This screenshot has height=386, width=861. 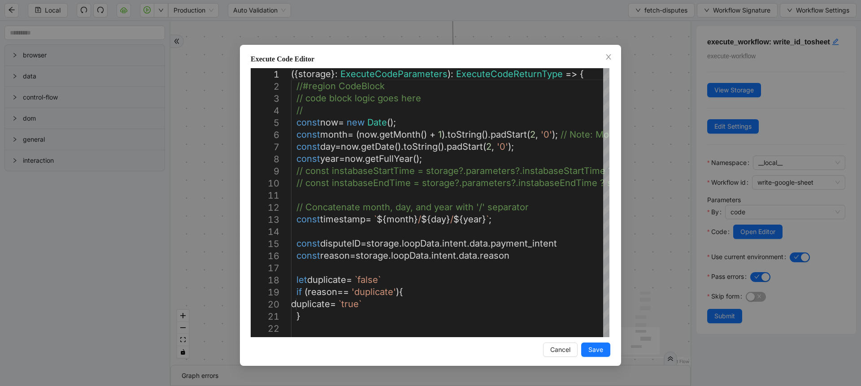 What do you see at coordinates (265, 244) in the screenshot?
I see `div: 15` at bounding box center [265, 244].